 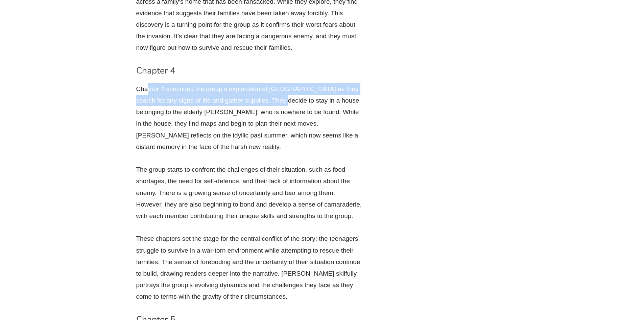 What do you see at coordinates (249, 71) in the screenshot?
I see `h3: Chapter 4` at bounding box center [249, 71].